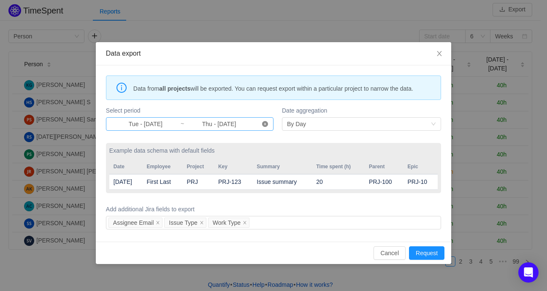 The image size is (547, 291). Describe the element at coordinates (162, 182) in the screenshot. I see `td: First Last` at that location.